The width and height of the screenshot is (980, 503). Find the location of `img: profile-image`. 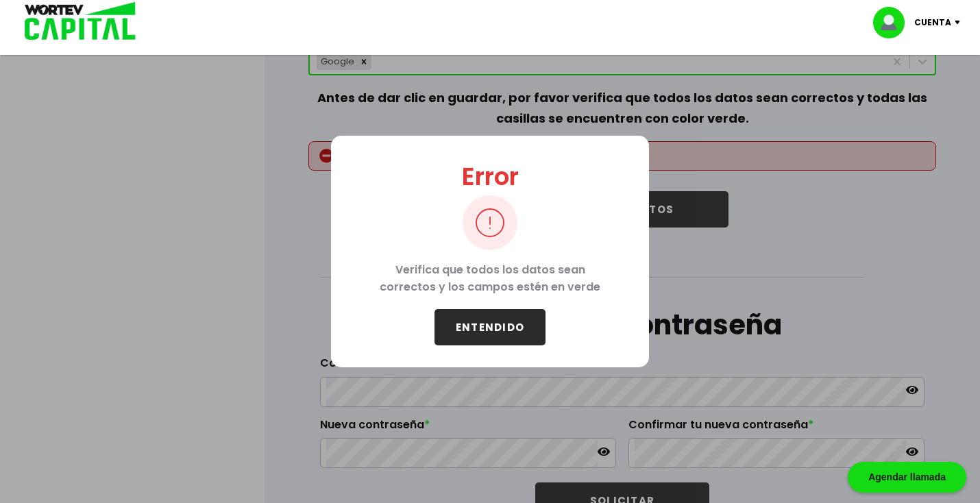

img: profile-image is located at coordinates (894, 23).